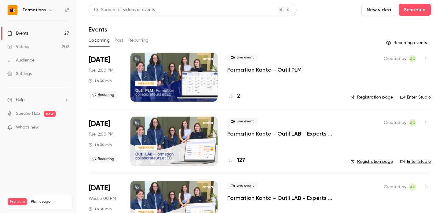  I want to click on button: New video, so click(379, 10).